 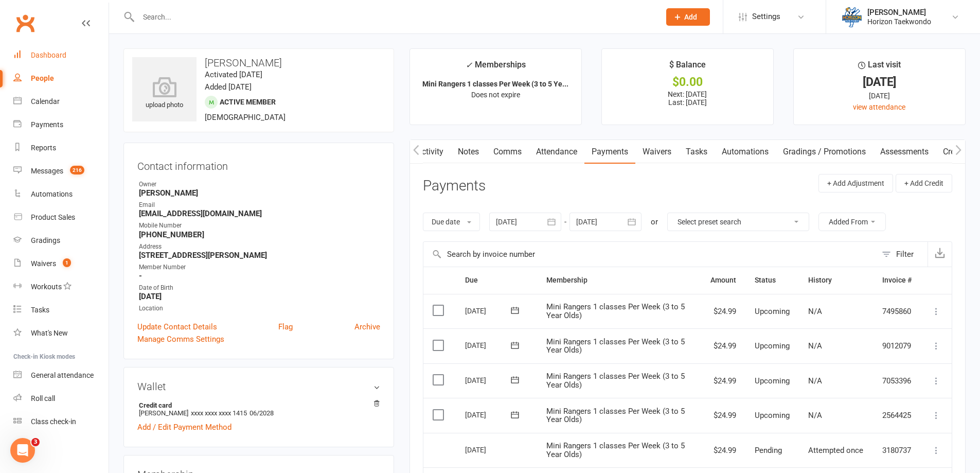 I want to click on div: Calendar, so click(x=46, y=101).